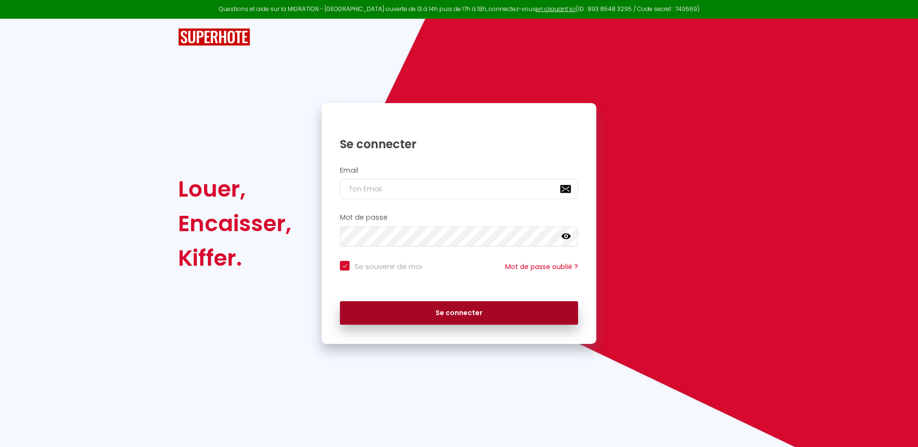 This screenshot has height=447, width=918. Describe the element at coordinates (214, 37) in the screenshot. I see `img: SuperHote logo` at that location.